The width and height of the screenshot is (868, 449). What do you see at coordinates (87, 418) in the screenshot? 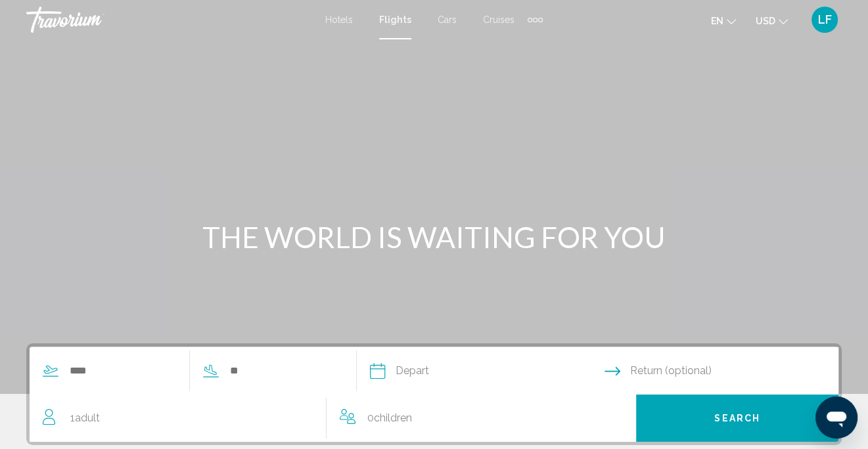
I see `span: Adult` at bounding box center [87, 418].